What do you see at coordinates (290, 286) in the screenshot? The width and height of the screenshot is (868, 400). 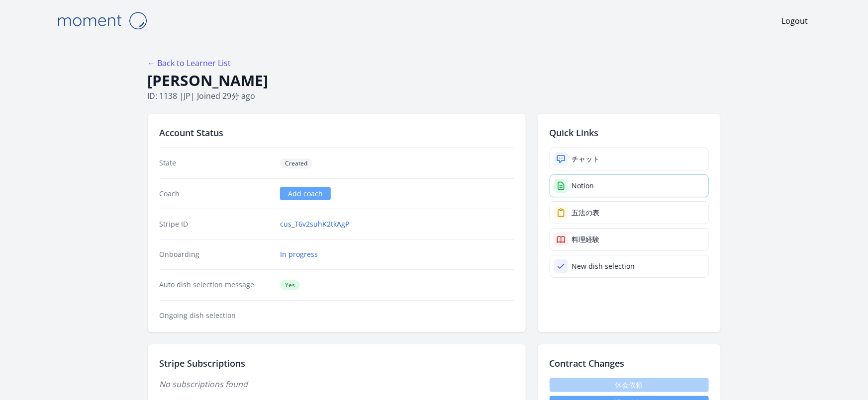 I see `span: Yes` at bounding box center [290, 286].